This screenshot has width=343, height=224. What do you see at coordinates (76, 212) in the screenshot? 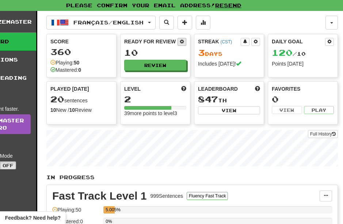
I see `div: Playing: 50` at bounding box center [76, 212].